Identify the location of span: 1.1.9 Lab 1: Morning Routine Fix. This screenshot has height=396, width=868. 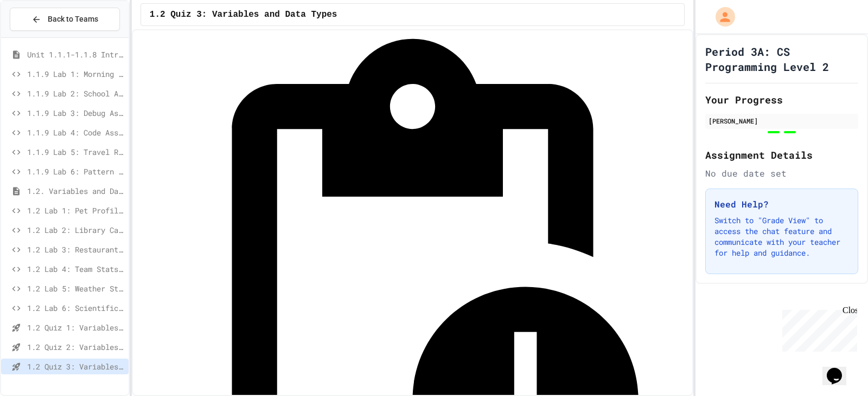
(75, 74).